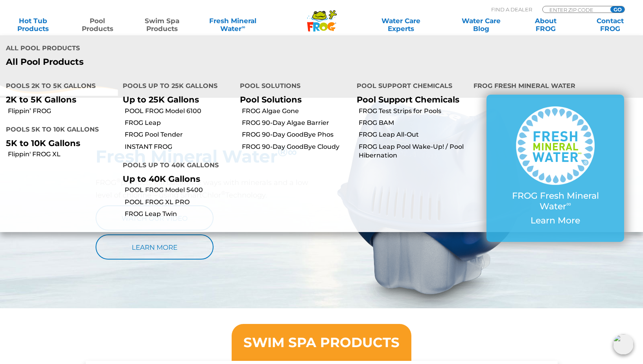 Image resolution: width=643 pixels, height=364 pixels. What do you see at coordinates (161, 62) in the screenshot?
I see `p: All Pool Products` at bounding box center [161, 62].